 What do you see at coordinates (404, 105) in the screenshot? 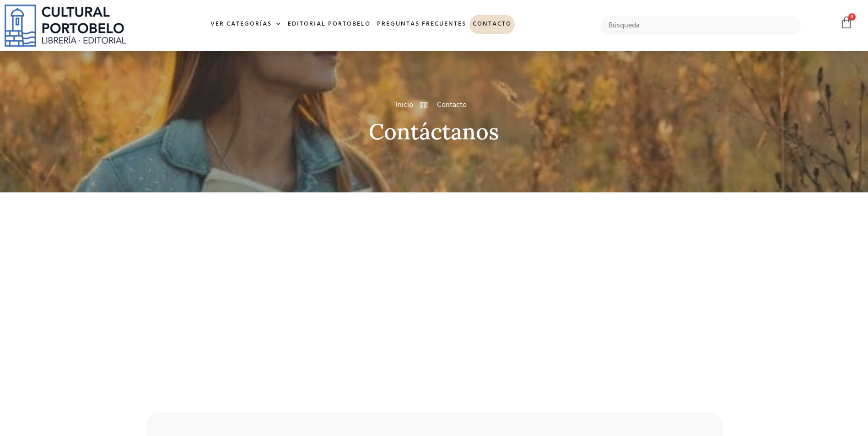
I see `span: Inicio` at bounding box center [404, 105].